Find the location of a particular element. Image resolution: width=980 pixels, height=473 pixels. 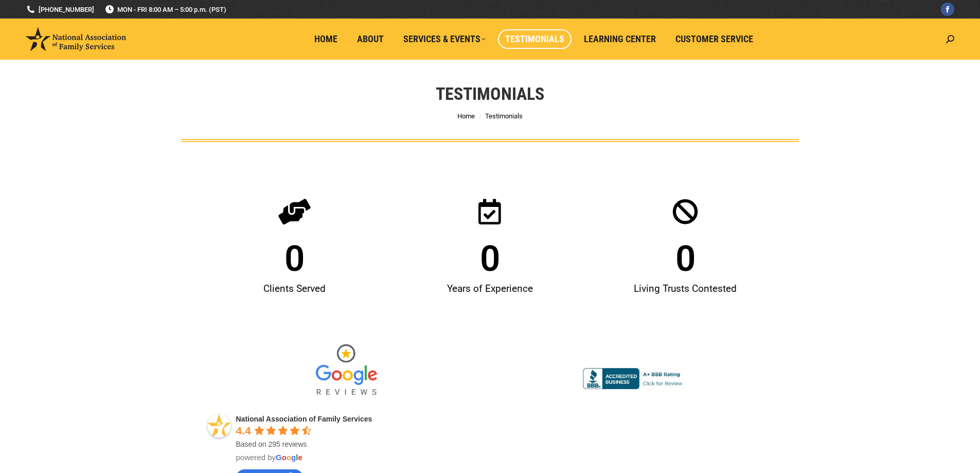

a: Facebook page opens in new window is located at coordinates (947, 9).